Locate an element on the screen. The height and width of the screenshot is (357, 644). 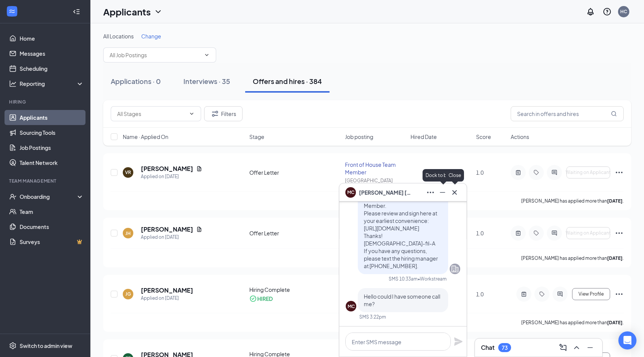
a: Talent Network is located at coordinates (52, 163).